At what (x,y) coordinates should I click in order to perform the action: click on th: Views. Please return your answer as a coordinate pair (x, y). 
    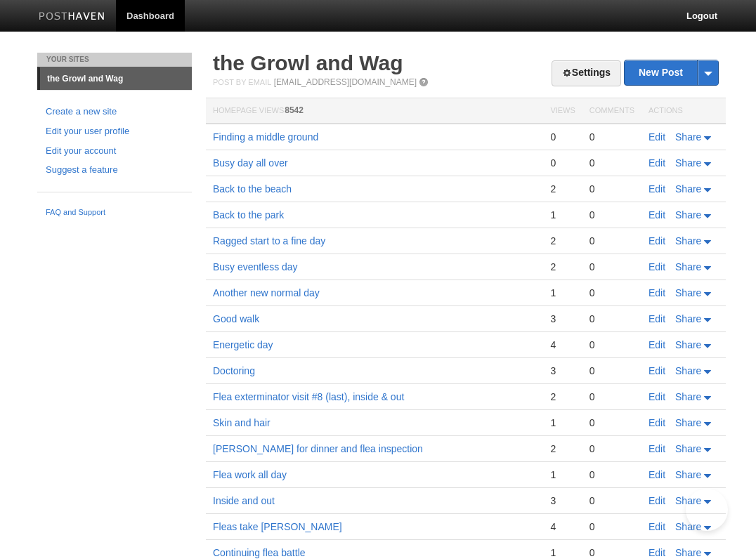
    Looking at the image, I should click on (562, 111).